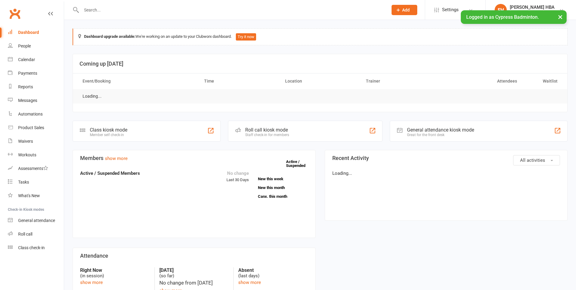 The height and width of the screenshot is (290, 576). I want to click on div: Reports, so click(25, 87).